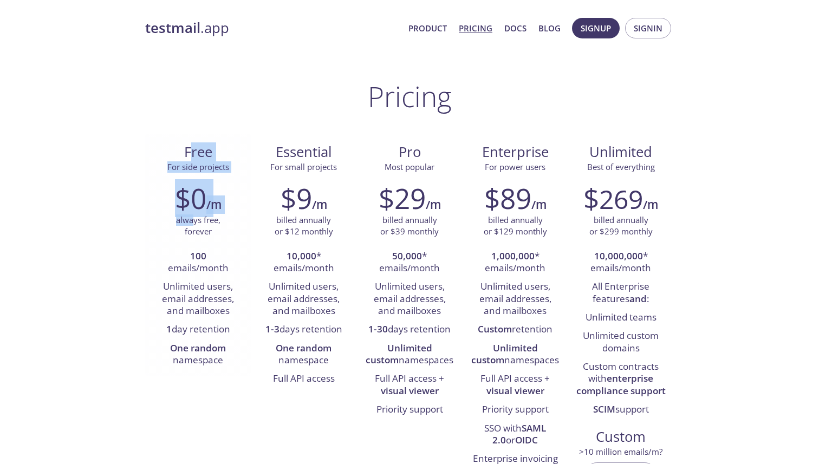  Describe the element at coordinates (515, 435) in the screenshot. I see `li: SSO with or` at that location.